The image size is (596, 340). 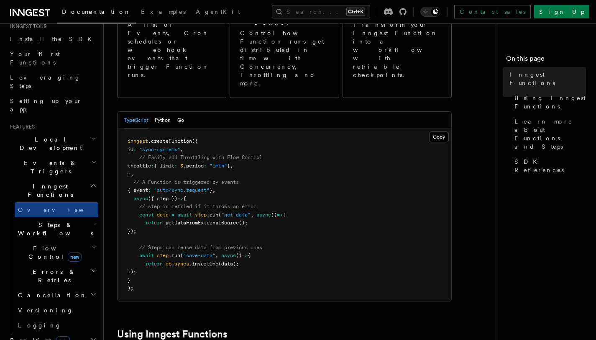 What do you see at coordinates (52, 267) in the screenshot?
I see `div: Inngest Functions` at bounding box center [52, 267].